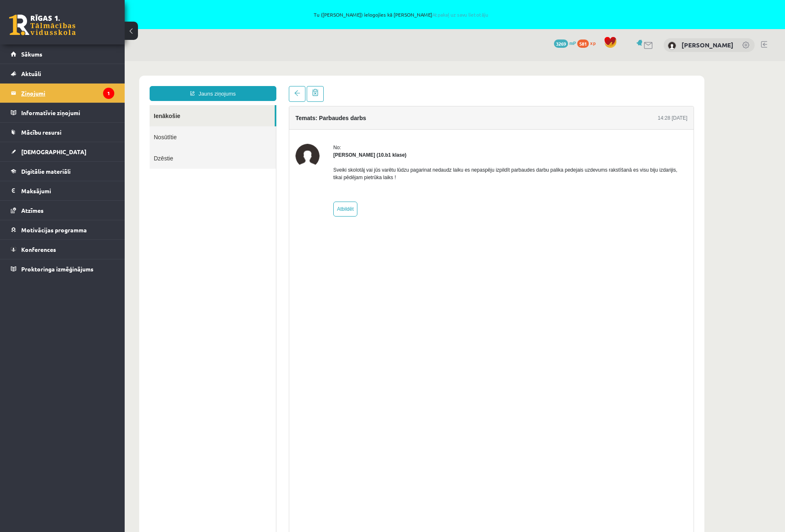 The width and height of the screenshot is (785, 532). I want to click on span: 3269, so click(561, 43).